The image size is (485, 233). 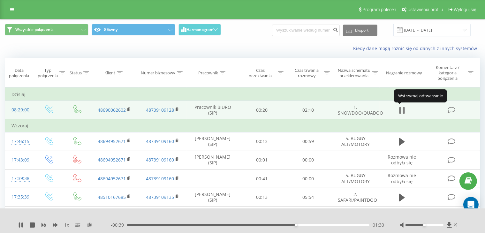 What do you see at coordinates (425, 10) in the screenshot?
I see `span: Ustawienia profilu` at bounding box center [425, 10].